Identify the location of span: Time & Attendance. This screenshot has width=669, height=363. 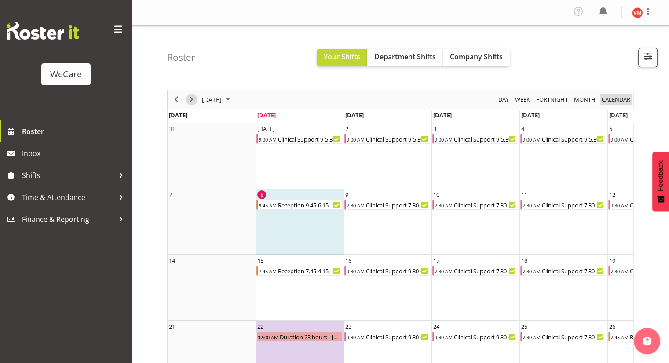
(68, 198).